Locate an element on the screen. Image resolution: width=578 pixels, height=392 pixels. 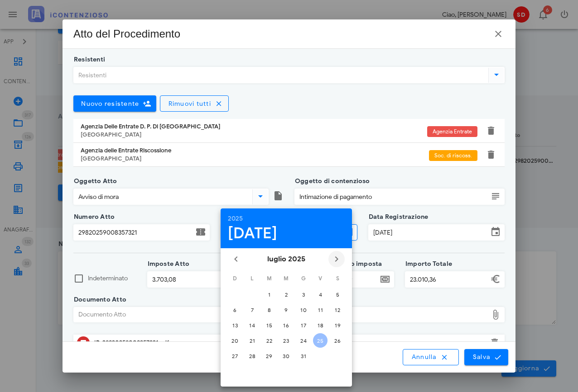
span: Agenzia Entrate is located at coordinates (452, 132).